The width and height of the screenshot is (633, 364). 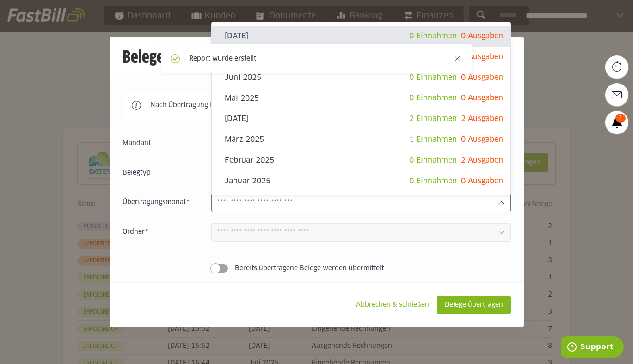 I want to click on sl-button: Belege übertragen, so click(x=474, y=305).